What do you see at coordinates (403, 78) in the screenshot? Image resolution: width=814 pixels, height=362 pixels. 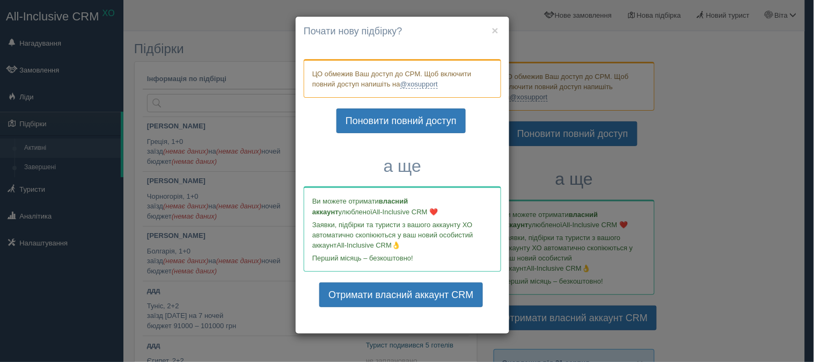 I see `div: ЦО обмежив Ваш доступ до СРМ. Щоб включити повний доступ напишіть на` at bounding box center [403, 78].